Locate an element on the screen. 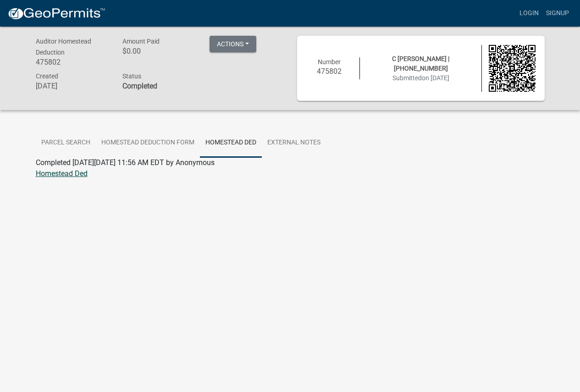  span: Amount Paid is located at coordinates (141, 42).